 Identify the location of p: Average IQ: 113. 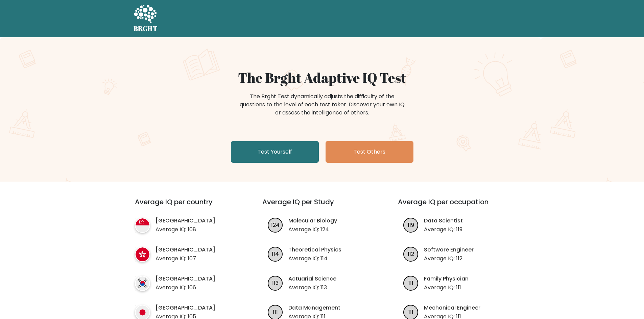
(312, 287).